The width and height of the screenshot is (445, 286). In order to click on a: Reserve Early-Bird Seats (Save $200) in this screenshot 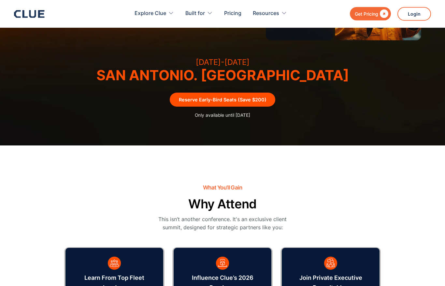, I will do `click(222, 100)`.